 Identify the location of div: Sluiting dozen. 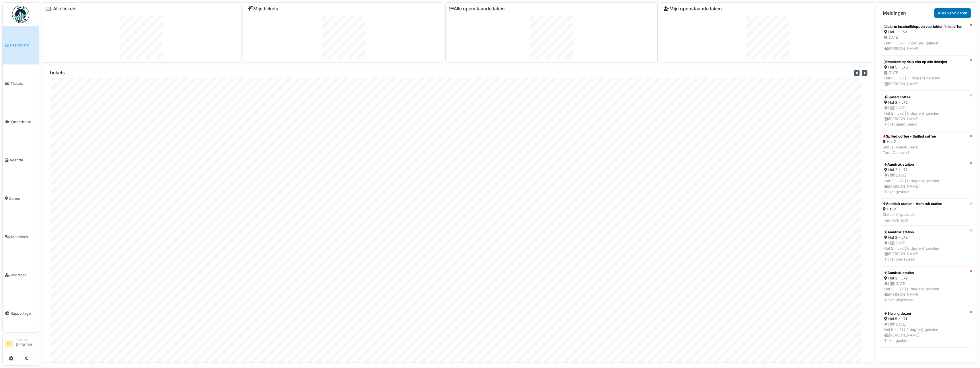
(925, 314).